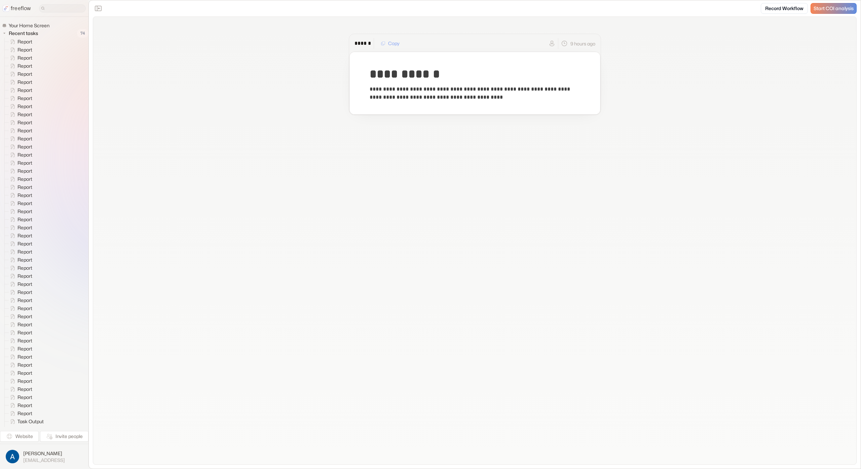 The image size is (861, 469). Describe the element at coordinates (29, 26) in the screenshot. I see `span: Your Home Screen` at that location.